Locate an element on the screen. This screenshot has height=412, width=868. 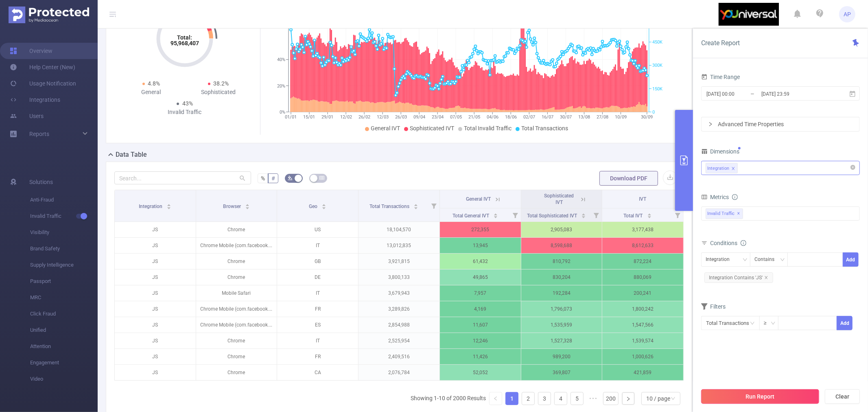
tspan: 01/01 is located at coordinates (291, 117).